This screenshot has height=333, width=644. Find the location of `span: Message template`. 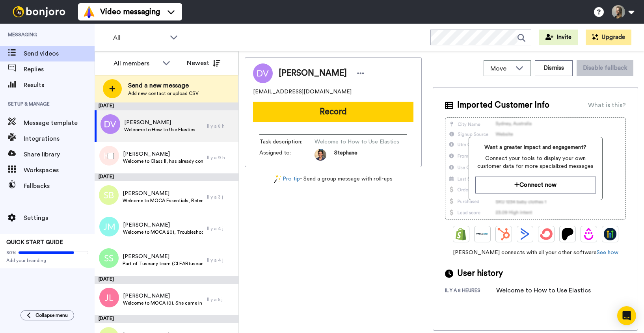

span: Message template is located at coordinates (59, 123).